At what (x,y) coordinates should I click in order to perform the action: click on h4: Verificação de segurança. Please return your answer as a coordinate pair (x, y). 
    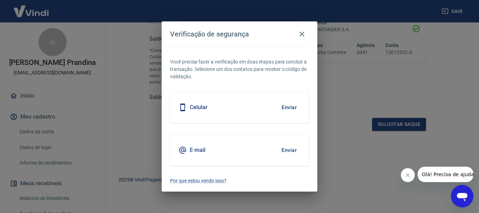
    Looking at the image, I should click on (209, 34).